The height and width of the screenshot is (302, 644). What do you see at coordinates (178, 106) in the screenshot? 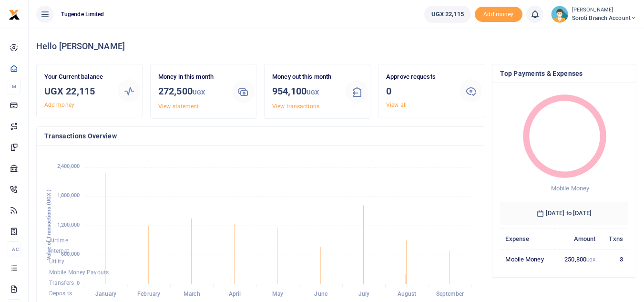
I see `a: View statement` at bounding box center [178, 106].